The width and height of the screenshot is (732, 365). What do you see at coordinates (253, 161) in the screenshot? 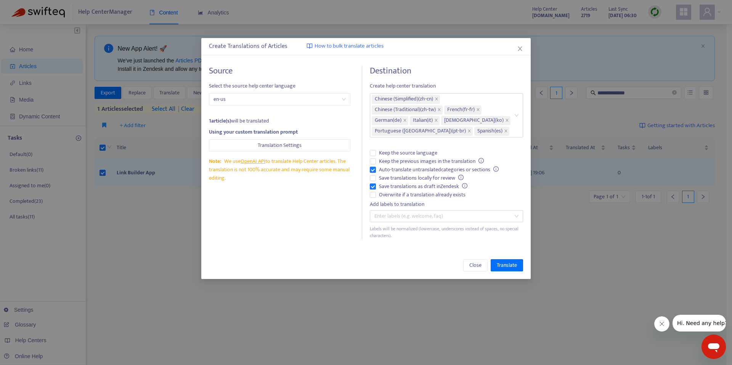
I see `a: OpenAI API` at bounding box center [253, 161].